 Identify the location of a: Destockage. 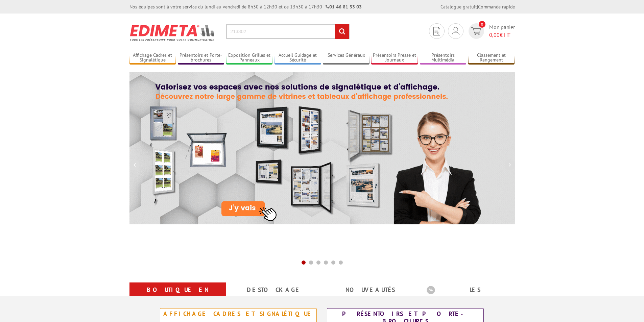
(274, 290).